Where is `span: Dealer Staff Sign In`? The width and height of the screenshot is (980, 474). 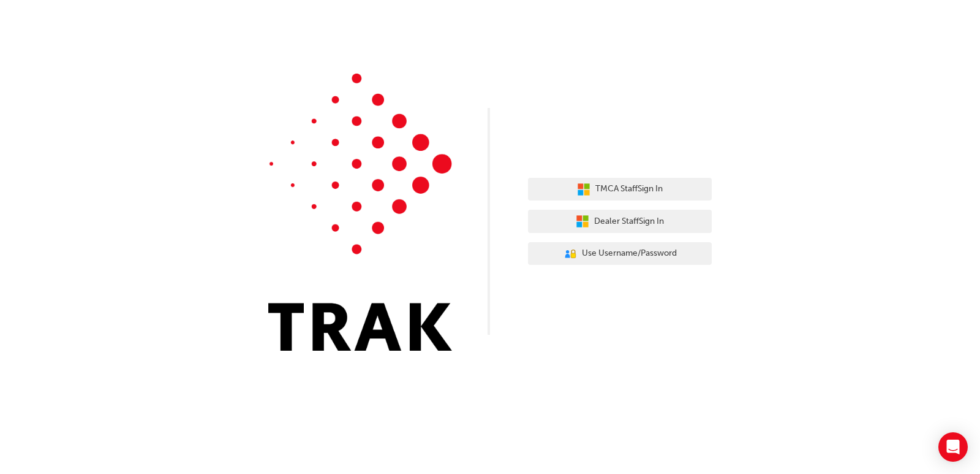 span: Dealer Staff Sign In is located at coordinates (629, 221).